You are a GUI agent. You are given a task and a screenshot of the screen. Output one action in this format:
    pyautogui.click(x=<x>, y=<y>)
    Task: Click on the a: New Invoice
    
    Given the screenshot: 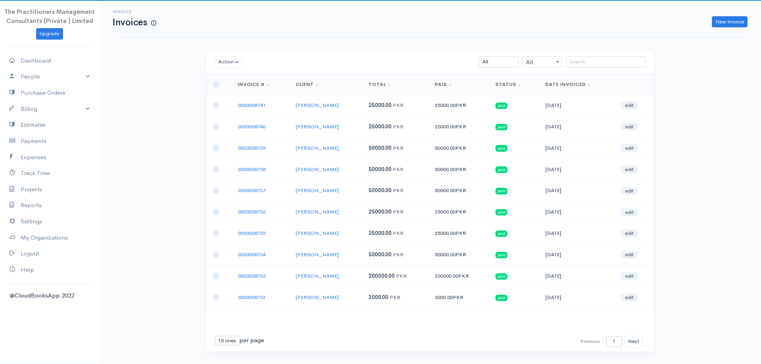 What is the action you would take?
    pyautogui.click(x=730, y=22)
    